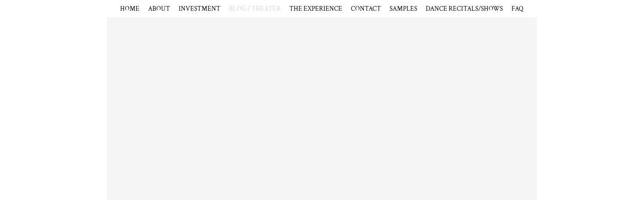  What do you see at coordinates (130, 9) in the screenshot?
I see `a: HOME` at bounding box center [130, 9].